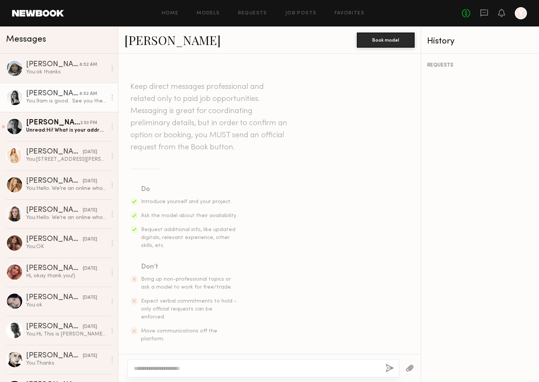  What do you see at coordinates (26, 39) in the screenshot?
I see `span: Messages` at bounding box center [26, 39].